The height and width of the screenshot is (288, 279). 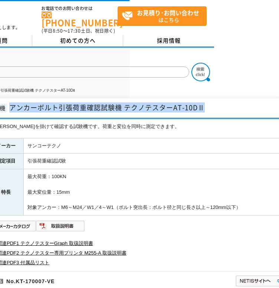 What do you see at coordinates (77, 41) in the screenshot?
I see `a: 初めての方へ` at bounding box center [77, 41].